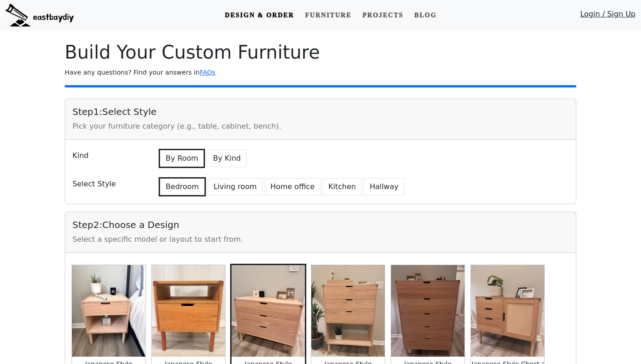 The width and height of the screenshot is (641, 364). I want to click on div: Select Style, so click(109, 186).